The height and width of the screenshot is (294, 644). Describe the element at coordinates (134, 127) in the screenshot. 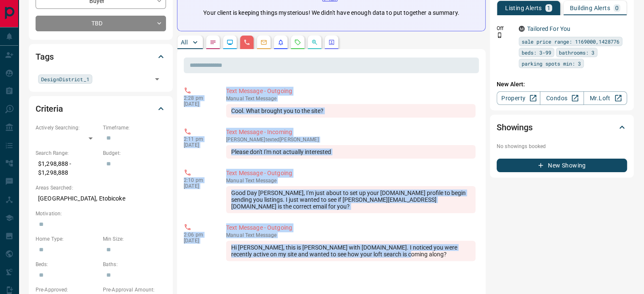

I see `p: Timeframe:` at that location.